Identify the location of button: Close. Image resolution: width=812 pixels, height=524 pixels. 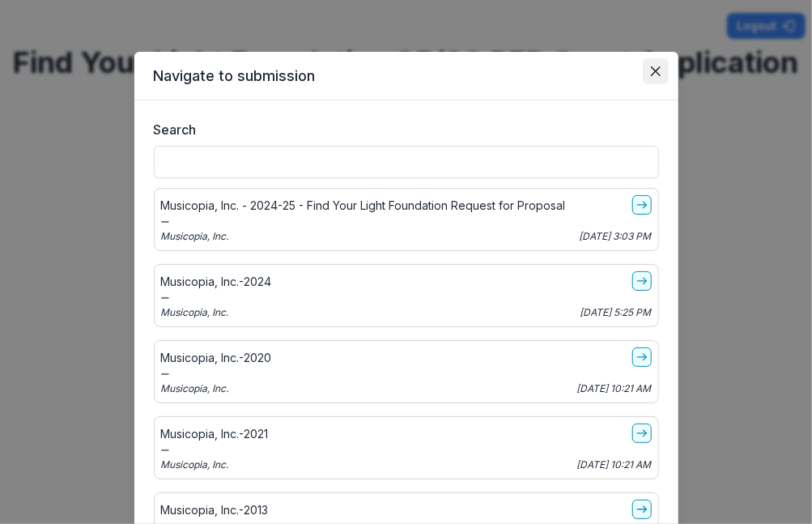
(656, 71).